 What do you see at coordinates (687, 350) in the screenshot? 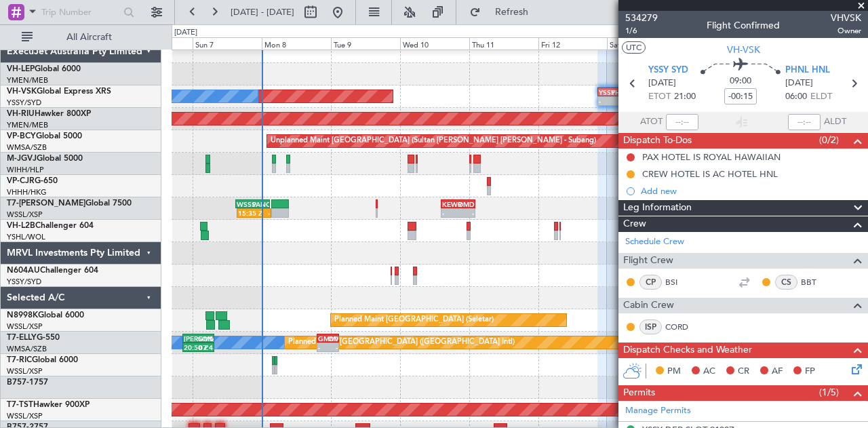
I see `span: Dispatch Checks and Weather` at bounding box center [687, 350].